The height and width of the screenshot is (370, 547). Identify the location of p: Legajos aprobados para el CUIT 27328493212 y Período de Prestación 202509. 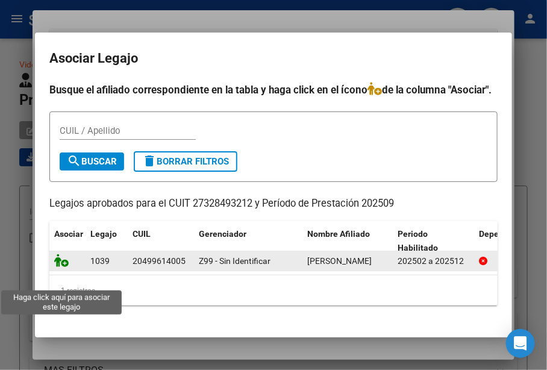
(273, 203).